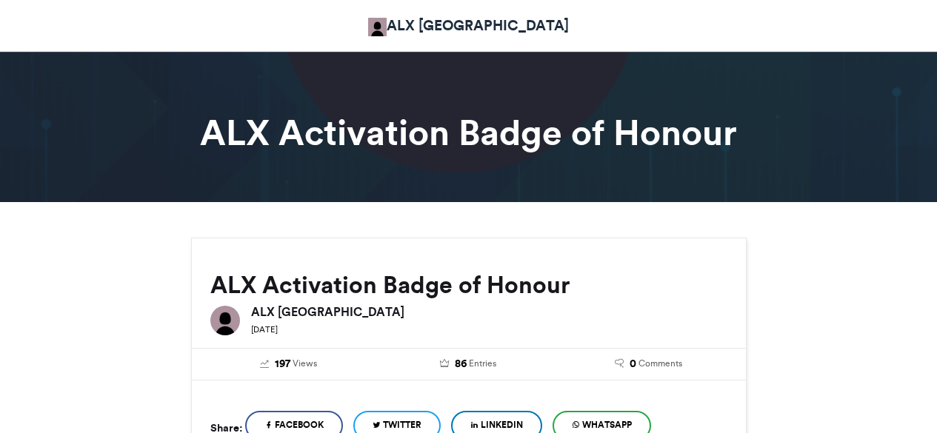 The image size is (937, 433). I want to click on a: 197 Views, so click(289, 365).